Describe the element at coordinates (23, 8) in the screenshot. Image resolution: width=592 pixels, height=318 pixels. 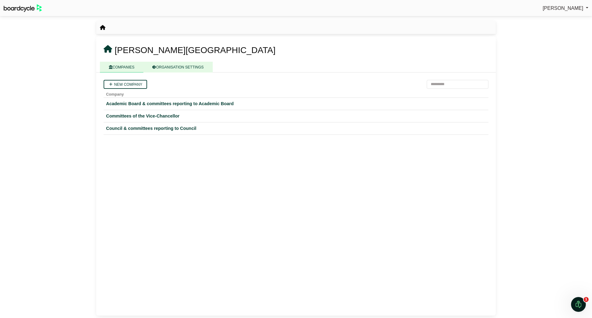
I see `img: BoardcycleBlackGreen-aaafeed430059cb809a45853b8cf6d952af9d84e6e89e1f1685b34bfd5cb7d64.svg` at that location.